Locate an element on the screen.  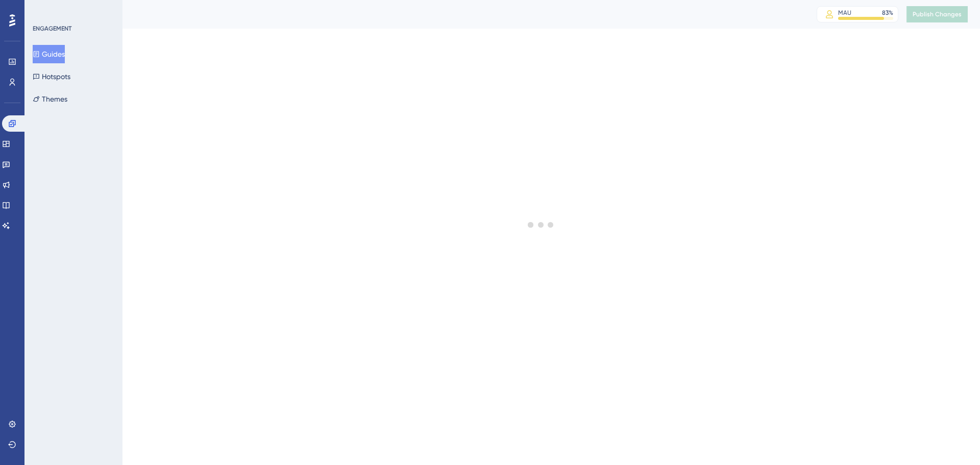
span: Publish Changes is located at coordinates (938, 15).